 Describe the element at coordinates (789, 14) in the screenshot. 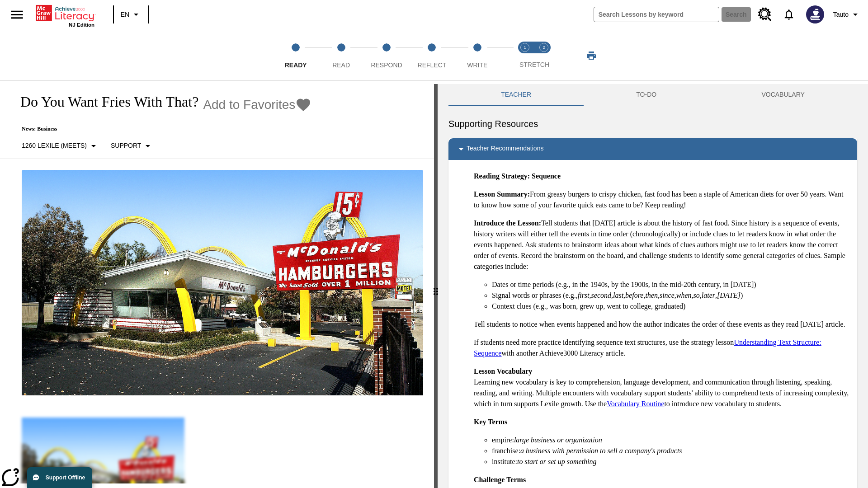

I see `a: Notifications` at that location.